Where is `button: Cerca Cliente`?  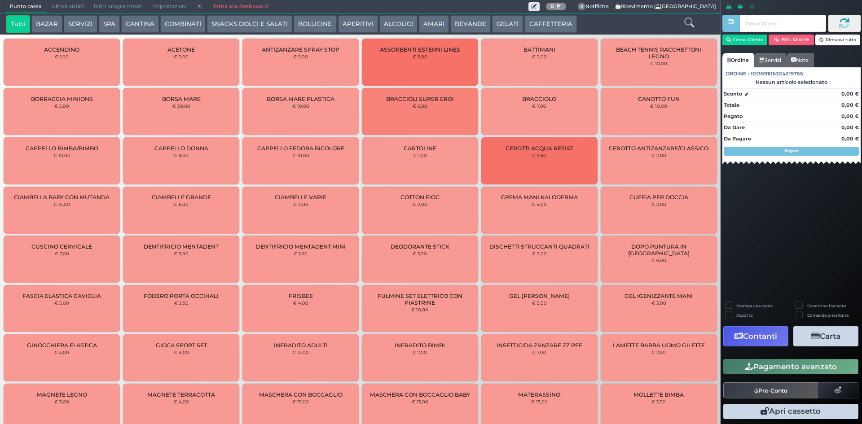
button: Cerca Cliente is located at coordinates (745, 40).